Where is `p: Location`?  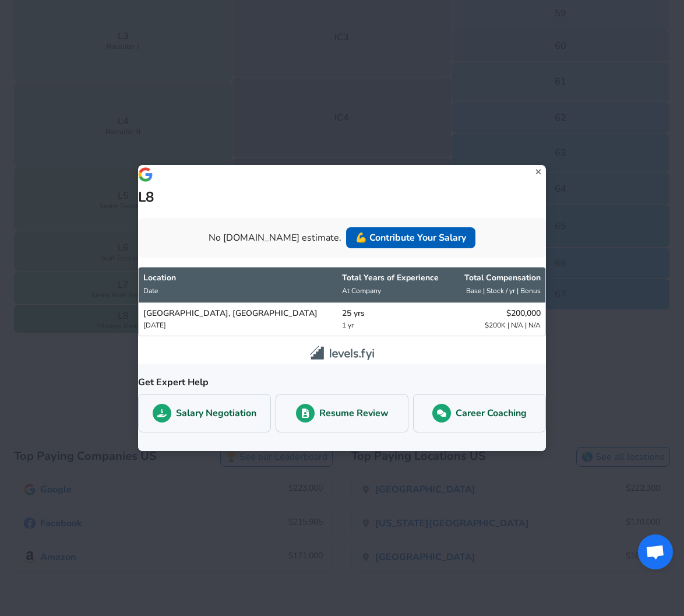
p: Location is located at coordinates (237, 278).